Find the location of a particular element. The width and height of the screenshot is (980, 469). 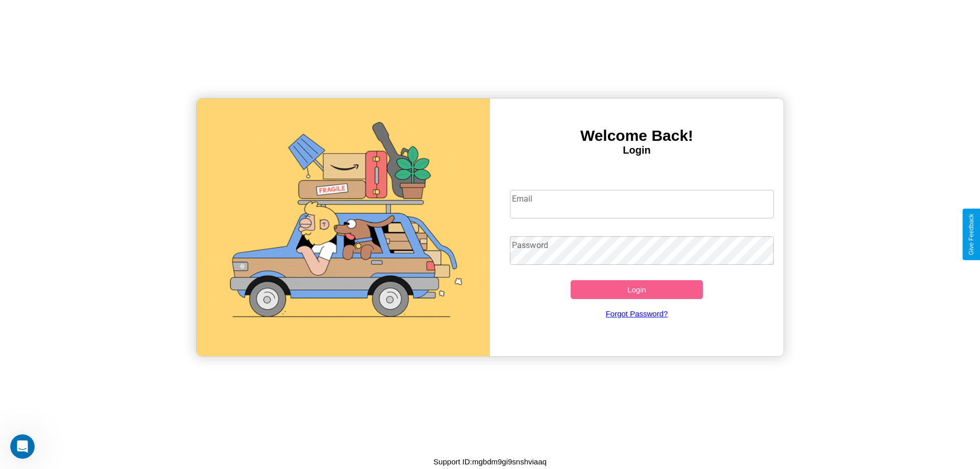

button: Login is located at coordinates (636, 289).